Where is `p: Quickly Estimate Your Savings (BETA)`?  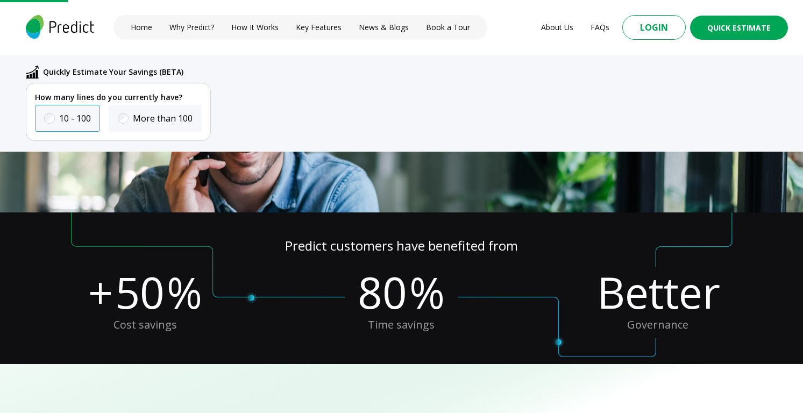
p: Quickly Estimate Your Savings (BETA) is located at coordinates (113, 72).